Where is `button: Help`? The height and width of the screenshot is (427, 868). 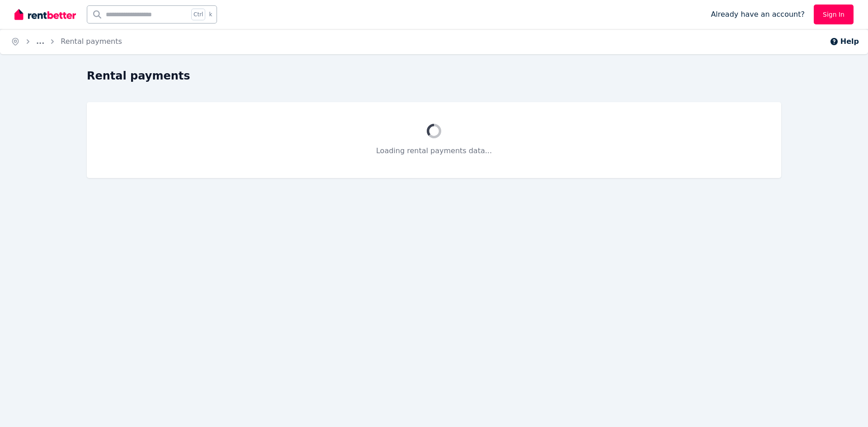
button: Help is located at coordinates (844, 42).